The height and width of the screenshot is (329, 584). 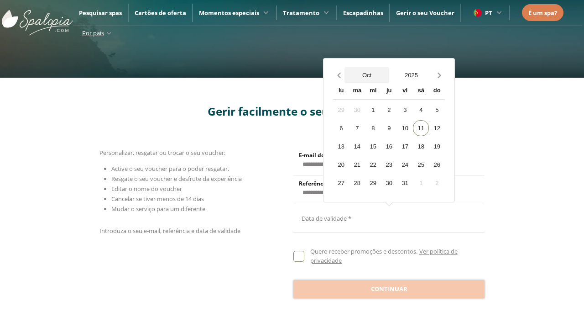 What do you see at coordinates (412, 75) in the screenshot?
I see `button: Open years overlay` at bounding box center [412, 75].